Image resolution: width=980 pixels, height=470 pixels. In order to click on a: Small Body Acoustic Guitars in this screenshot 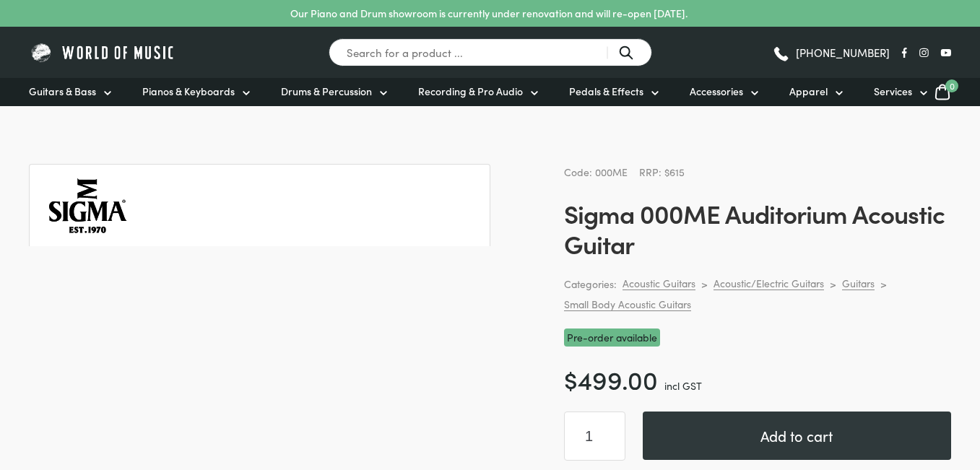, I will do `click(627, 304)`.